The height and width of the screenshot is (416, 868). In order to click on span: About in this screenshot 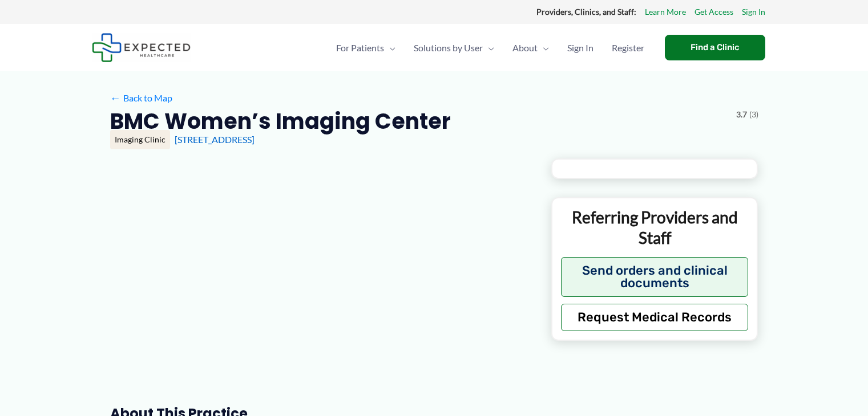, I will do `click(525, 48)`.